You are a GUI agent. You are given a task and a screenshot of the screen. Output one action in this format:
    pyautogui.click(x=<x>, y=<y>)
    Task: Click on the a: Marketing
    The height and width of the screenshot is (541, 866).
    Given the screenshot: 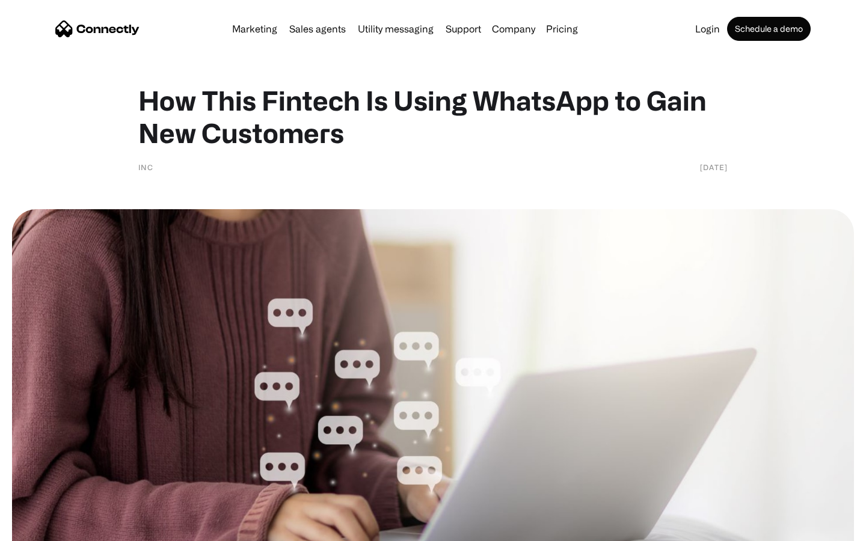 What is the action you would take?
    pyautogui.click(x=254, y=29)
    